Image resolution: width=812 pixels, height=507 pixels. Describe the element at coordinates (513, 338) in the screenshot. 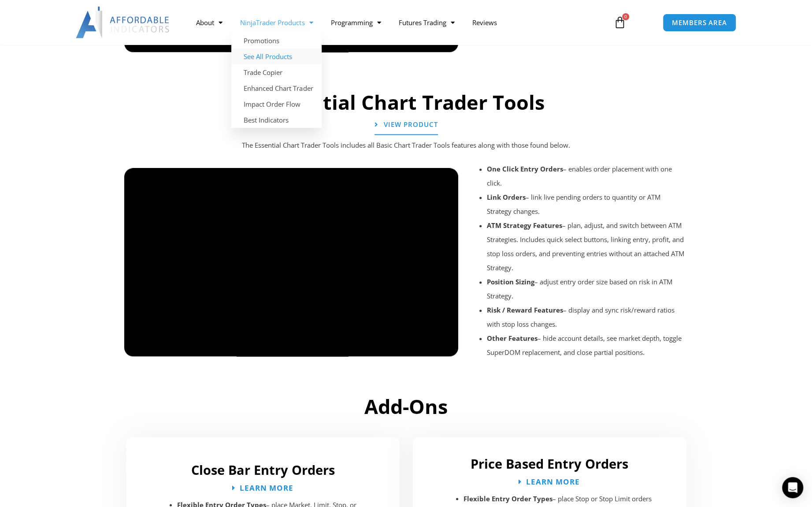

I see `strong: Other Features` at that location.